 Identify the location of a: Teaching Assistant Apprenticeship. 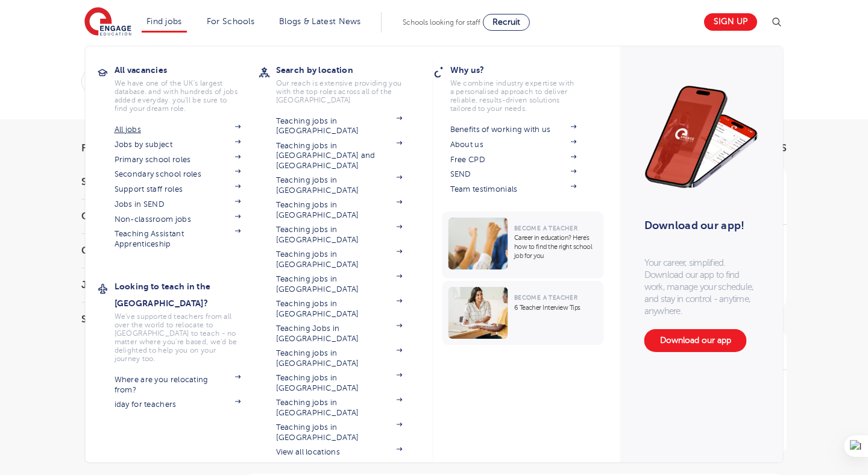
(177, 238).